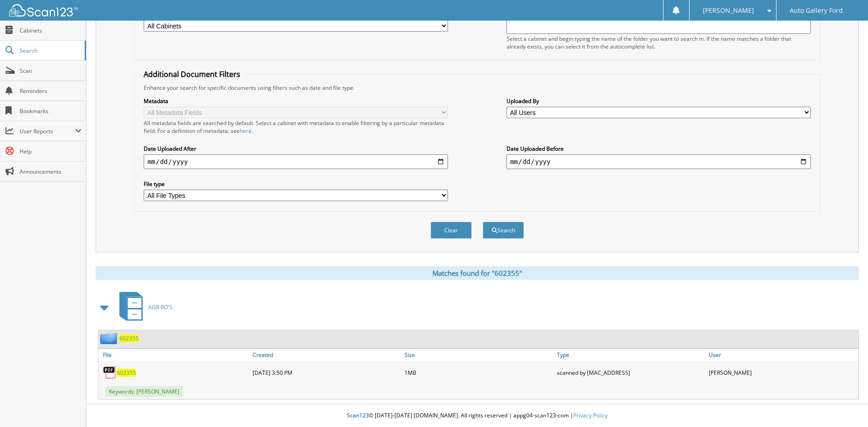 This screenshot has height=427, width=868. What do you see at coordinates (782, 354) in the screenshot?
I see `a: User` at bounding box center [782, 354].